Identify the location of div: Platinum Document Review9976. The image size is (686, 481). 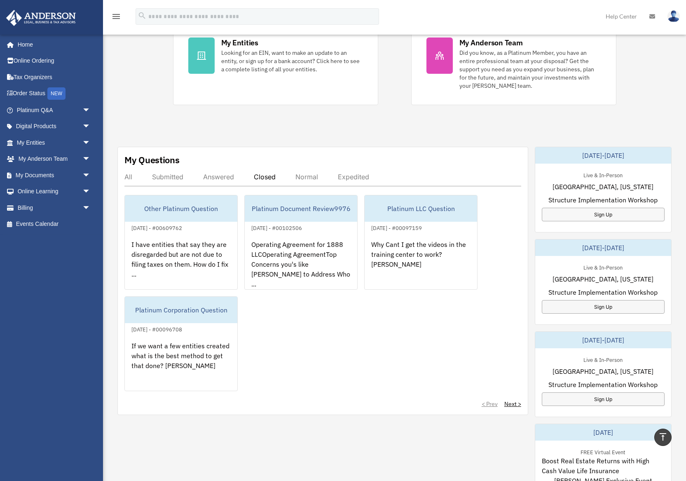
(301, 209).